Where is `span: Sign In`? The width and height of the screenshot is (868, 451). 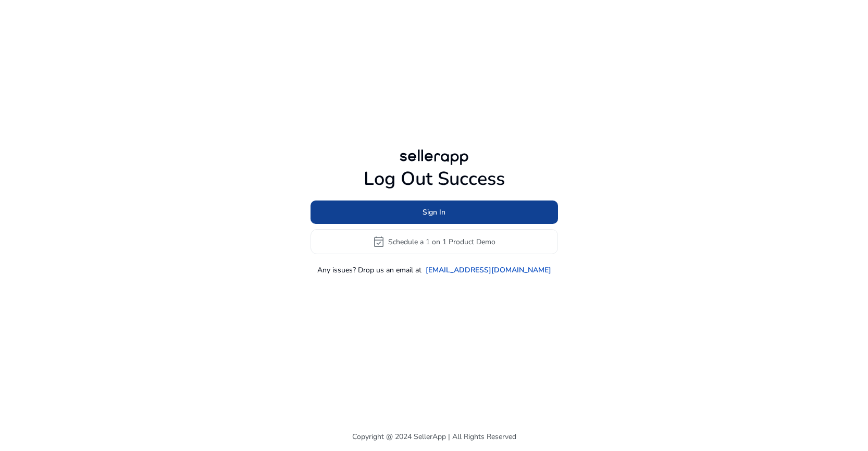 span: Sign In is located at coordinates (434, 212).